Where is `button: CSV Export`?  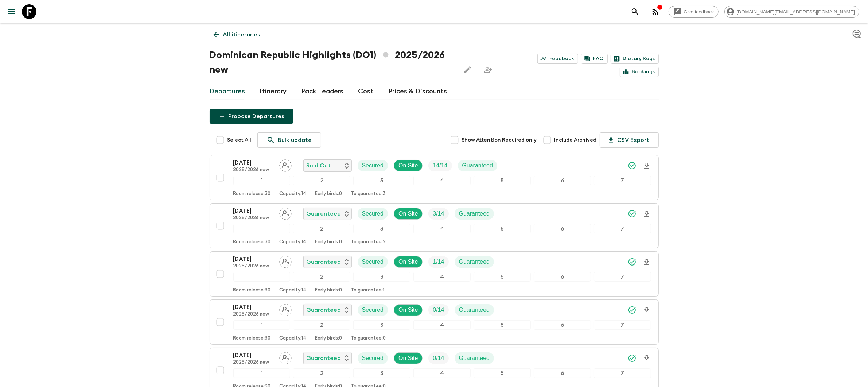 button: CSV Export is located at coordinates (628, 140).